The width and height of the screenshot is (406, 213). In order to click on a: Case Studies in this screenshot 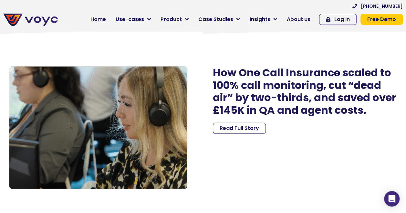, I will do `click(219, 19)`.